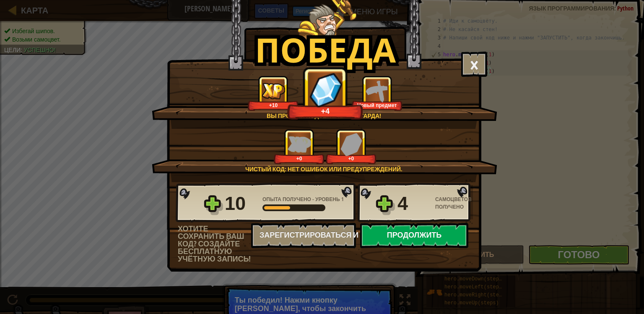 This screenshot has width=644, height=314. I want to click on span: 1, so click(342, 199).